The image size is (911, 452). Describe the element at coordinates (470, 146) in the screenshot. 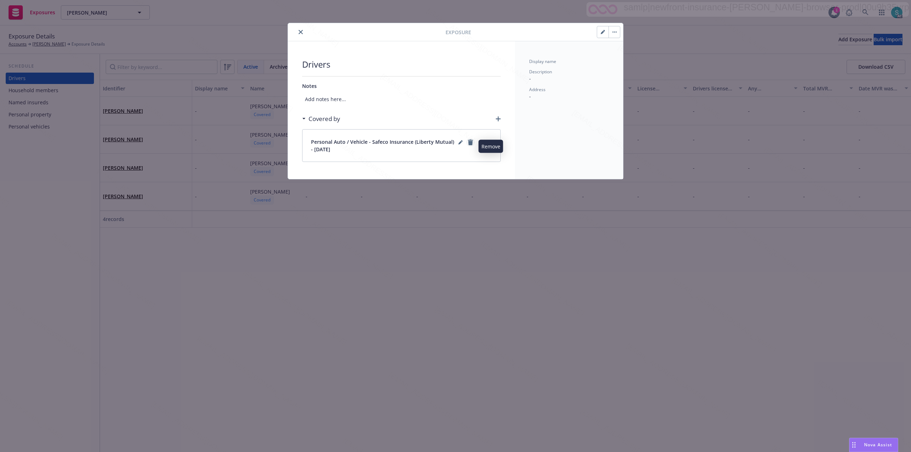

I see `span: remove` at that location.